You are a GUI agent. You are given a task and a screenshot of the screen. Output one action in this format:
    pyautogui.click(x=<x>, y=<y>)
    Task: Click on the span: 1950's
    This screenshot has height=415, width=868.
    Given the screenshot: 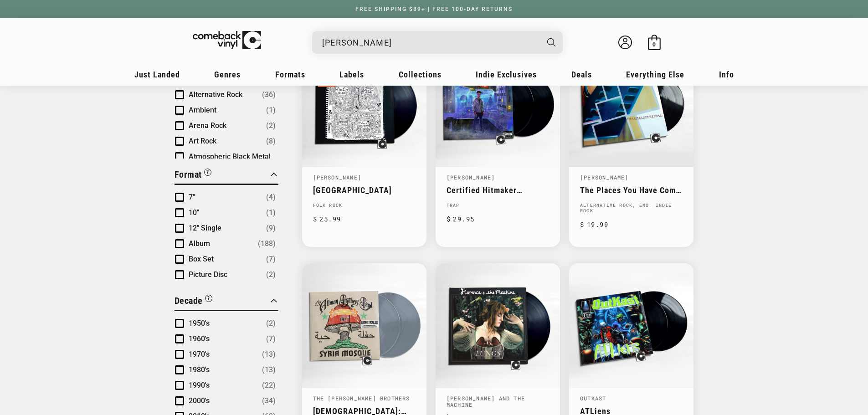 What is the action you would take?
    pyautogui.click(x=199, y=323)
    